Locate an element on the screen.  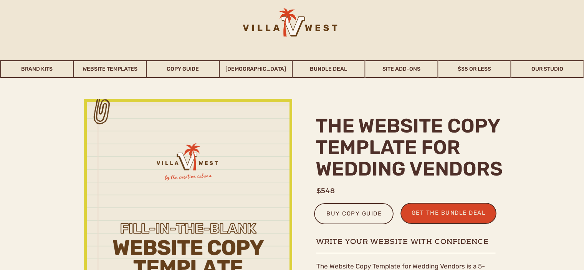
a: Website Templates is located at coordinates (110, 69).